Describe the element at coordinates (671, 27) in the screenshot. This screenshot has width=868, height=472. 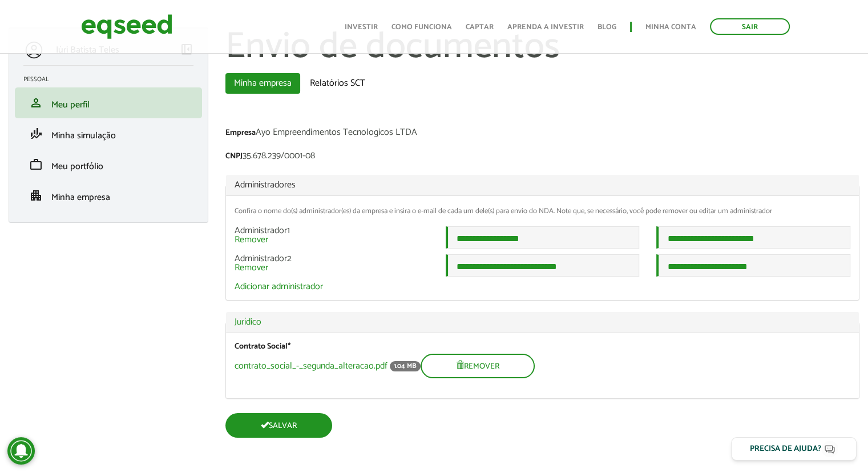
I see `a: Minha conta` at that location.